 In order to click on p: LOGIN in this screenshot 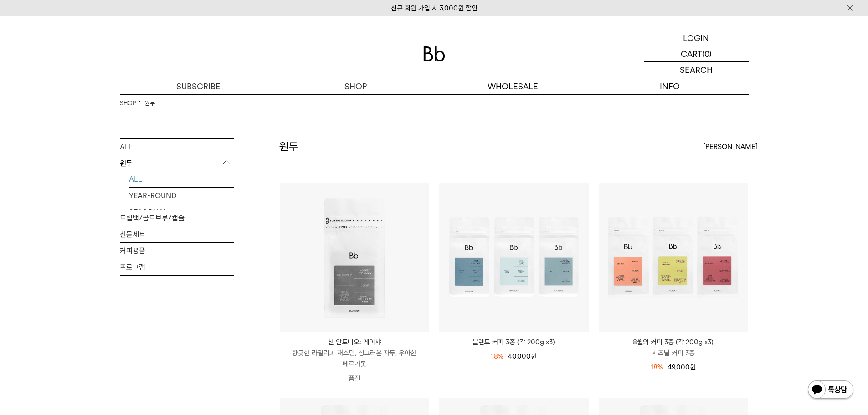, I will do `click(696, 38)`.